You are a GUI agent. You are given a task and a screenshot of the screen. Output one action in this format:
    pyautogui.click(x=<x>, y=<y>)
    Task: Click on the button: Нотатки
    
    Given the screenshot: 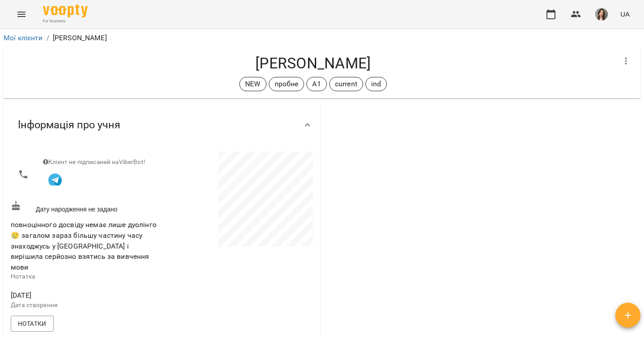 What is the action you would take?
    pyautogui.click(x=32, y=324)
    